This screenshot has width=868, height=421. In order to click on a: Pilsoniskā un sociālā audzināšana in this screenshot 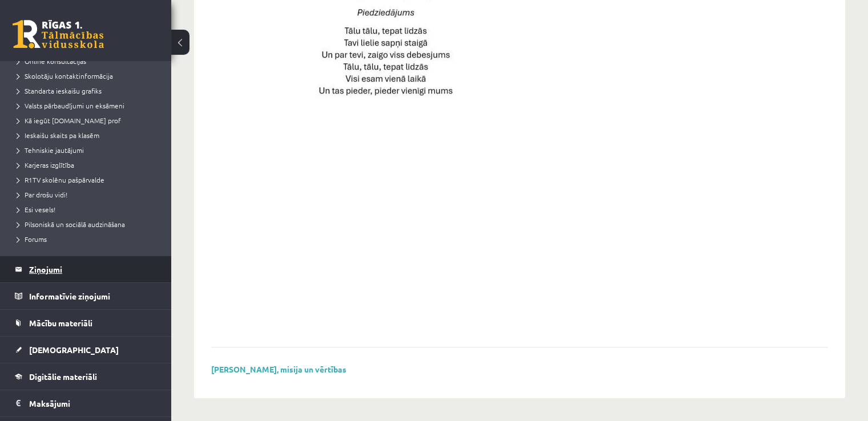, I will do `click(88, 224)`.